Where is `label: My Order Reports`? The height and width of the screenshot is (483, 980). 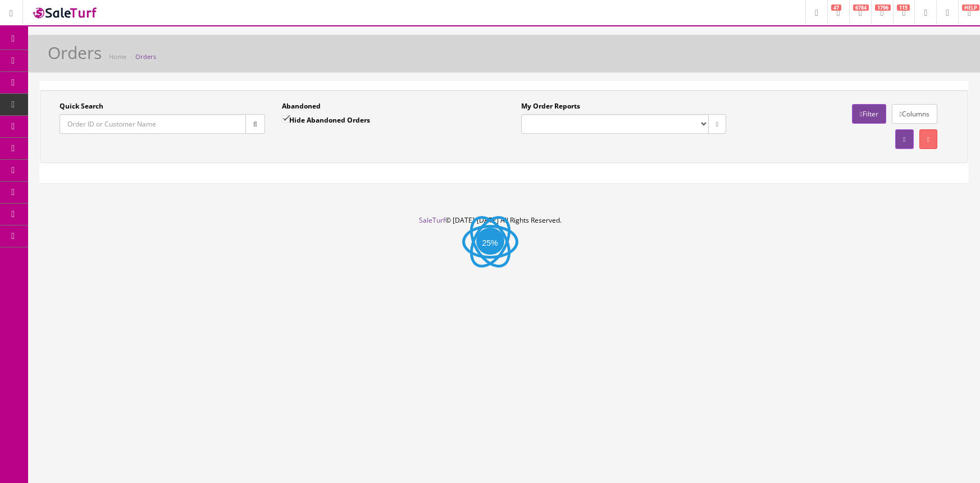 label: My Order Reports is located at coordinates (550, 106).